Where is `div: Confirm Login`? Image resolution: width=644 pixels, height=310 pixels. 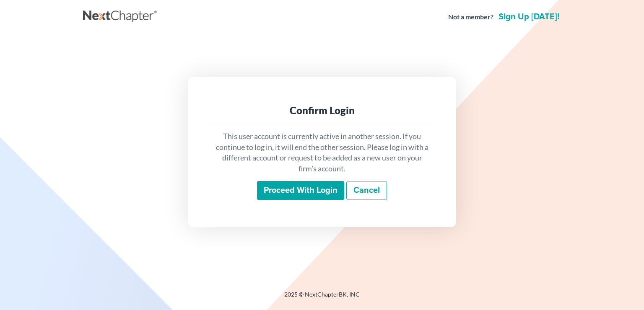
div: Confirm Login is located at coordinates (322, 110).